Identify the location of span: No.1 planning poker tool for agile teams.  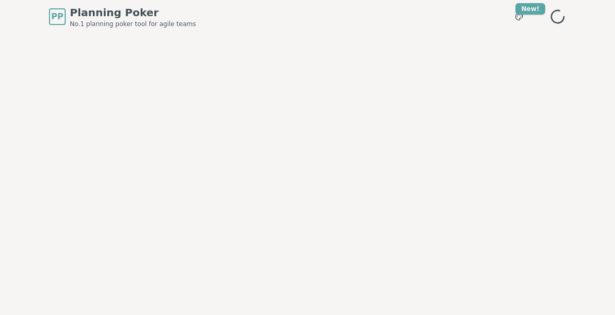
(133, 24).